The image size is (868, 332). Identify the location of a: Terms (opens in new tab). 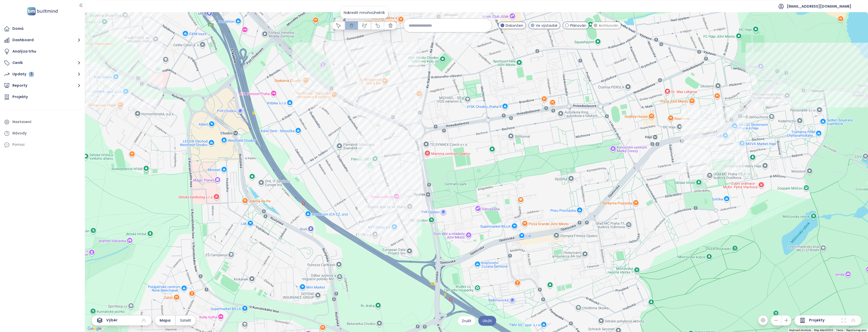
(840, 330).